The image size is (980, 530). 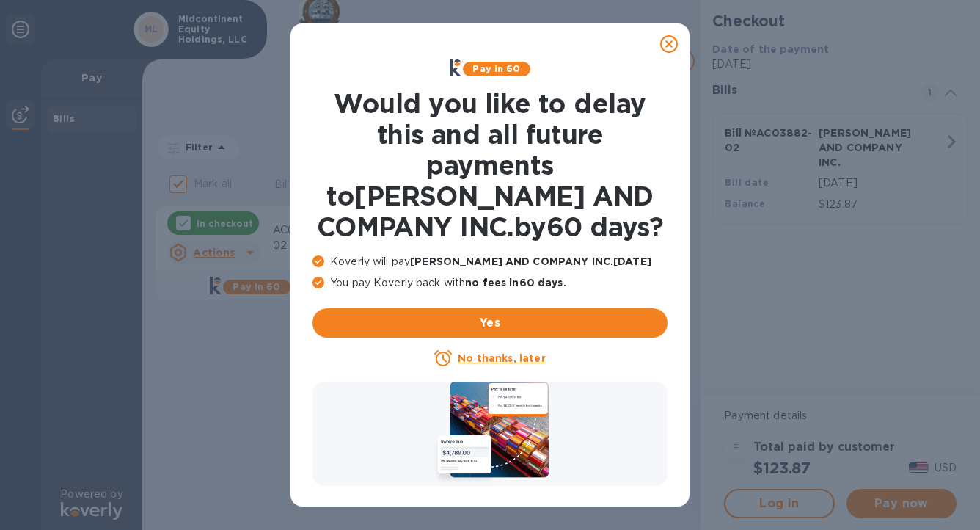 What do you see at coordinates (490, 261) in the screenshot?
I see `p: Koverly will pay` at bounding box center [490, 261].